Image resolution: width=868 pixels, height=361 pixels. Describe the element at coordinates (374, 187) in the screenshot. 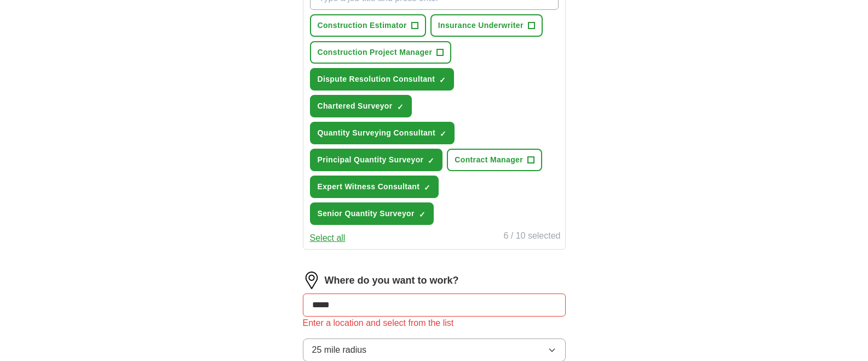

I see `button: Expert Witness Consultant✓` at that location.